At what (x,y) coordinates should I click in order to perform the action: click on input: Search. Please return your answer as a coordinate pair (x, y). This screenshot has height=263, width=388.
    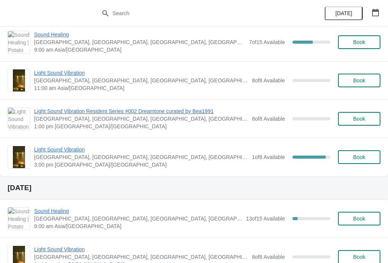
    Looking at the image, I should click on (202, 13).